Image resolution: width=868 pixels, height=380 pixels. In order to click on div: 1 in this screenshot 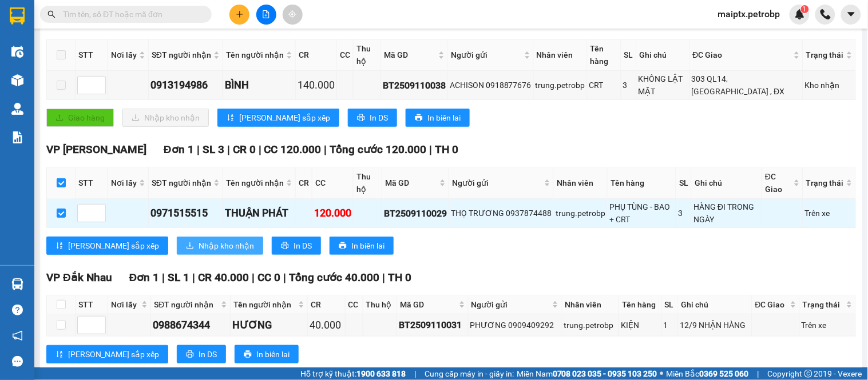, I will do `click(670, 326)`.